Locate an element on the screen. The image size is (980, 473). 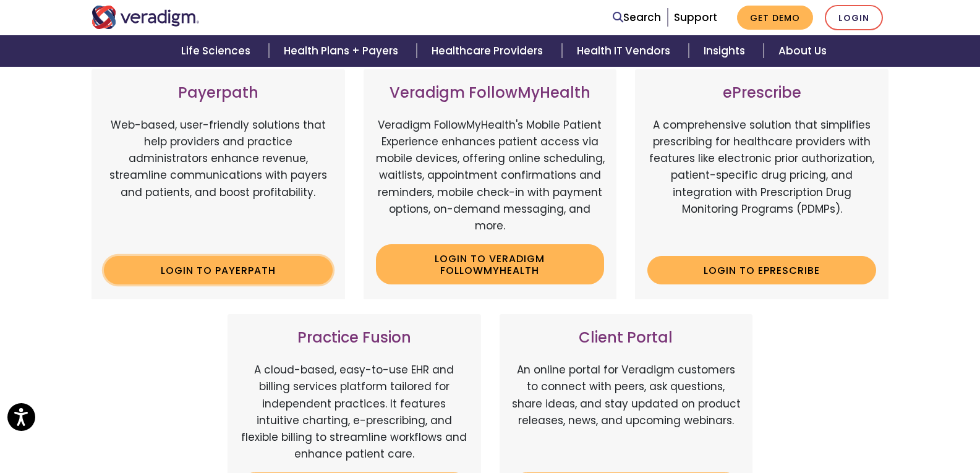
a: Health Plans + Payers is located at coordinates (343, 51).